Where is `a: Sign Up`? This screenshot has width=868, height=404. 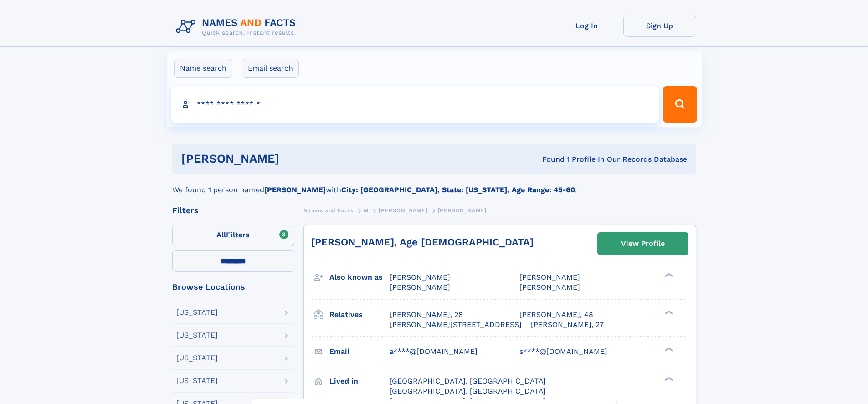
a: Sign Up is located at coordinates (660, 26).